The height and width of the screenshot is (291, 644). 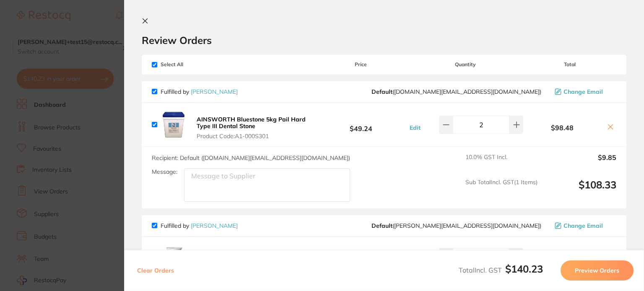 What do you see at coordinates (155, 271) in the screenshot?
I see `button: Clear Orders` at bounding box center [155, 271].